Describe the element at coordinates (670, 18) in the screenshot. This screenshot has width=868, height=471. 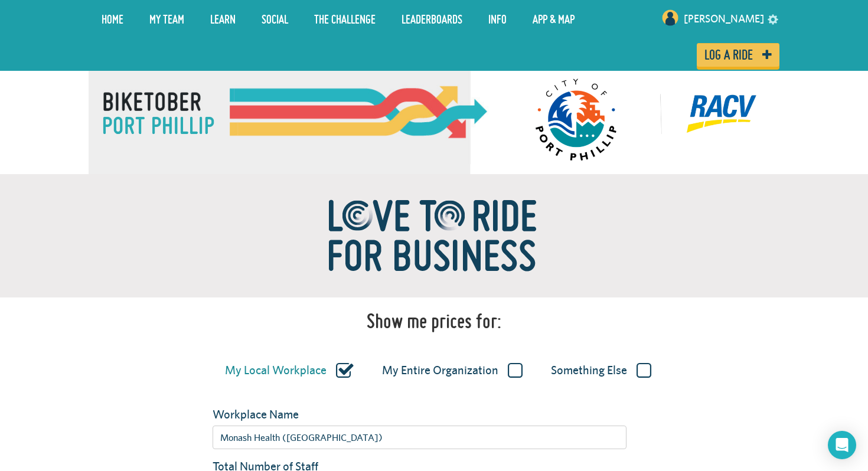
I see `img: User profile image` at that location.